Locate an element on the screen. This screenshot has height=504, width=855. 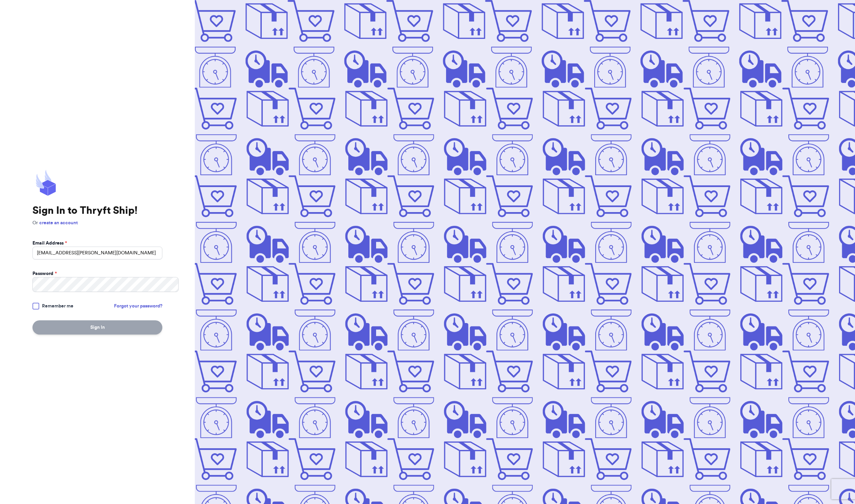
p: Or is located at coordinates (97, 223).